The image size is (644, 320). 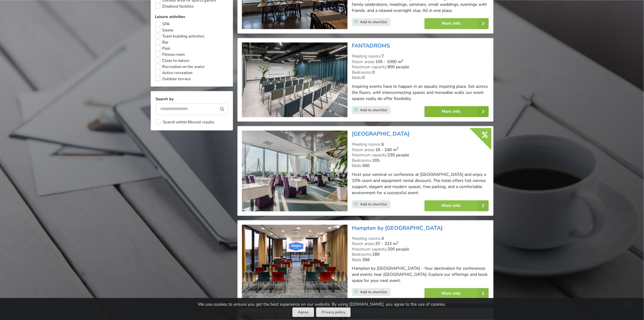 What do you see at coordinates (376, 254) in the screenshot?
I see `strong: 189` at bounding box center [376, 254].